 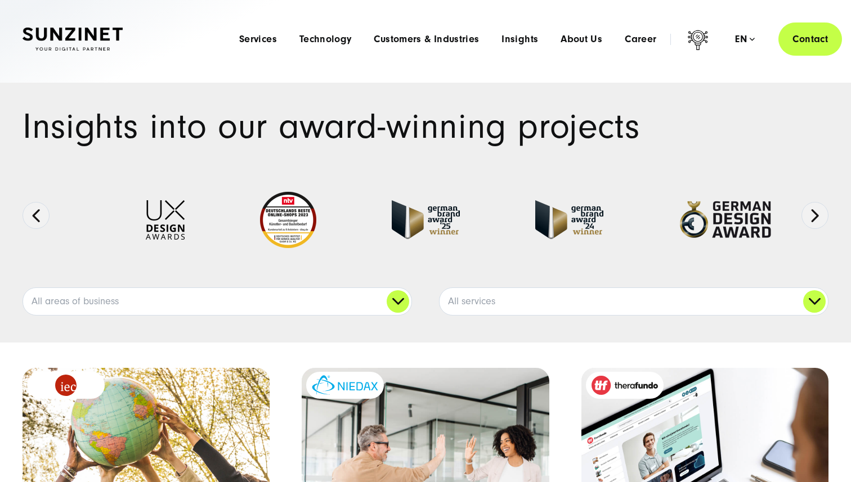 I want to click on div: en, so click(x=745, y=39).